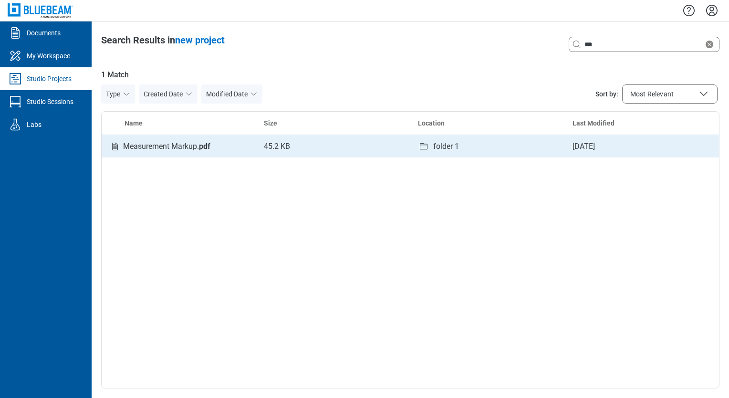 This screenshot has width=729, height=398. Describe the element at coordinates (168, 94) in the screenshot. I see `button: Created Date` at that location.